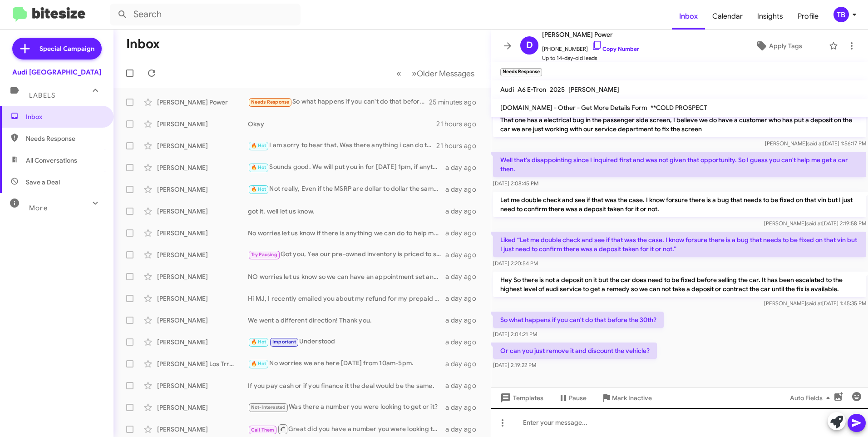 The width and height of the screenshot is (868, 437). What do you see at coordinates (557, 89) in the screenshot?
I see `span: 2025` at bounding box center [557, 89].